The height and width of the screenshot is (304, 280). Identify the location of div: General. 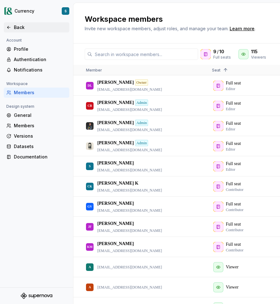
(40, 115).